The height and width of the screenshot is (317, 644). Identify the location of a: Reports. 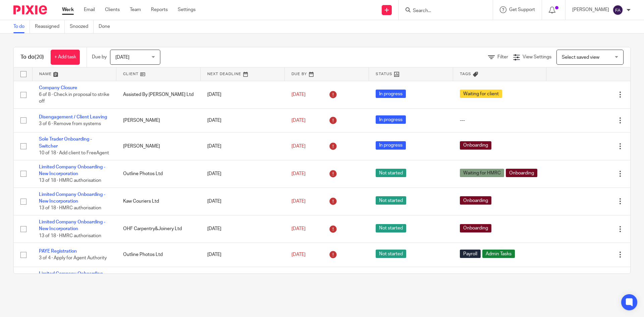
(159, 10).